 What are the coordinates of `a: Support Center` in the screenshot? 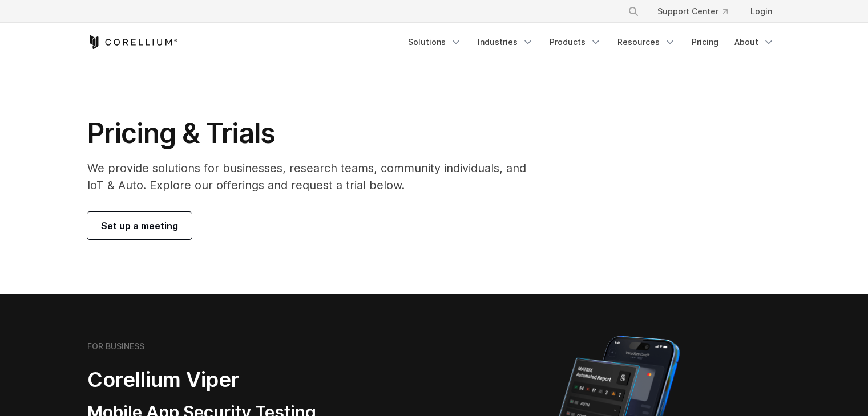 It's located at (692, 11).